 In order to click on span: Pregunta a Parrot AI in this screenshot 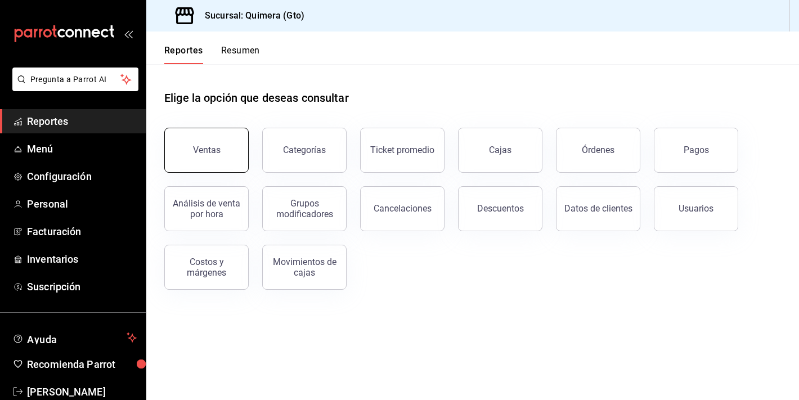, I will do `click(75, 79)`.